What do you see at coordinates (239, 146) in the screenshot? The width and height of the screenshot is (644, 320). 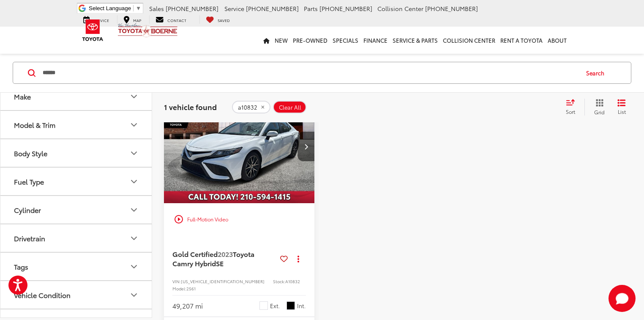 I see `img: 2023 Toyota Camry Hybrid SE` at bounding box center [239, 146].